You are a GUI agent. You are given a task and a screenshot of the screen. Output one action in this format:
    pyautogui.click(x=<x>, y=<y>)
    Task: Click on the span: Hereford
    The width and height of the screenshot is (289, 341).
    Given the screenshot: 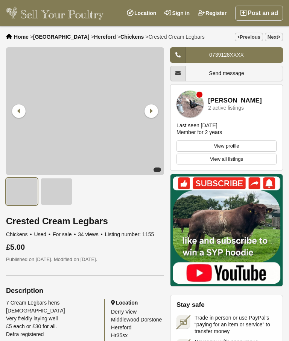 What is the action you would take?
    pyautogui.click(x=105, y=37)
    